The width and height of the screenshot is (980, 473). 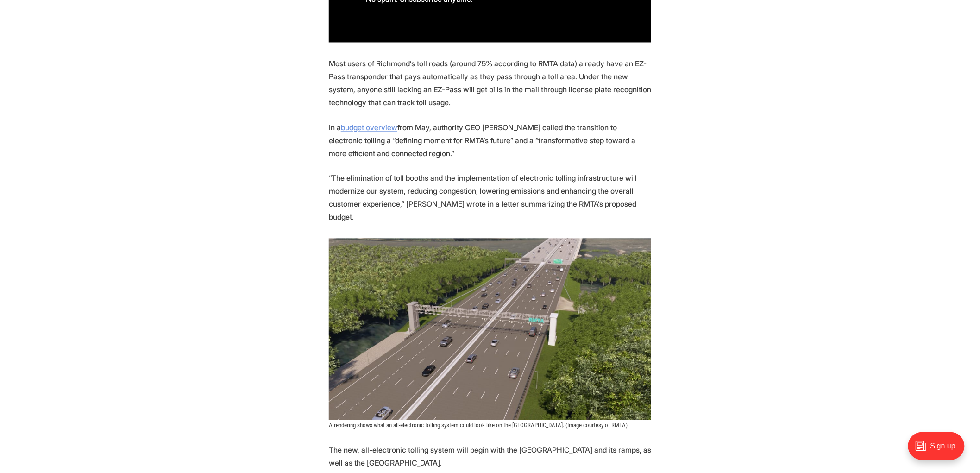 I want to click on u: budget overview, so click(x=369, y=128).